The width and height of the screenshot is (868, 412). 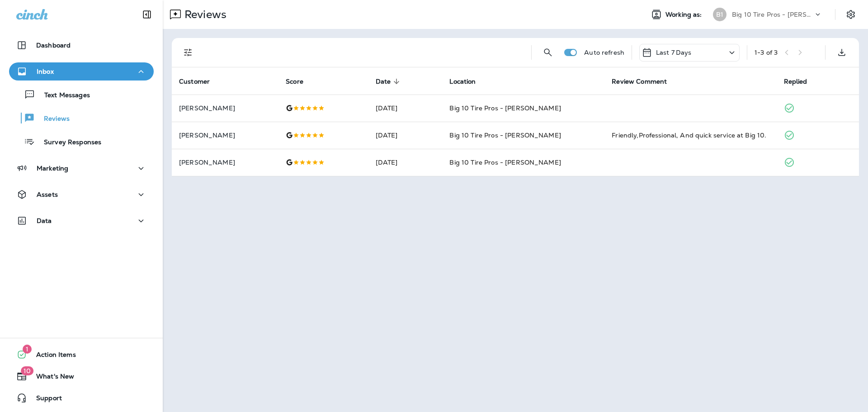 What do you see at coordinates (82, 398) in the screenshot?
I see `button: Support` at bounding box center [82, 398].